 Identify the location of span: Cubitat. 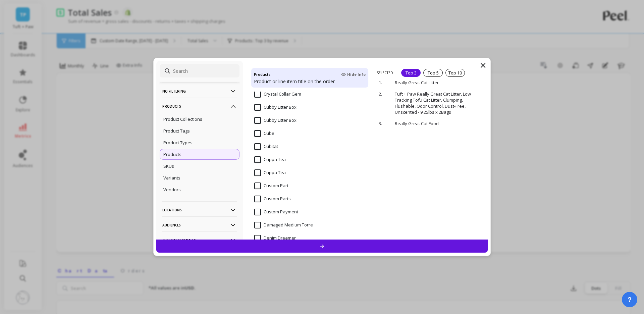
(266, 147).